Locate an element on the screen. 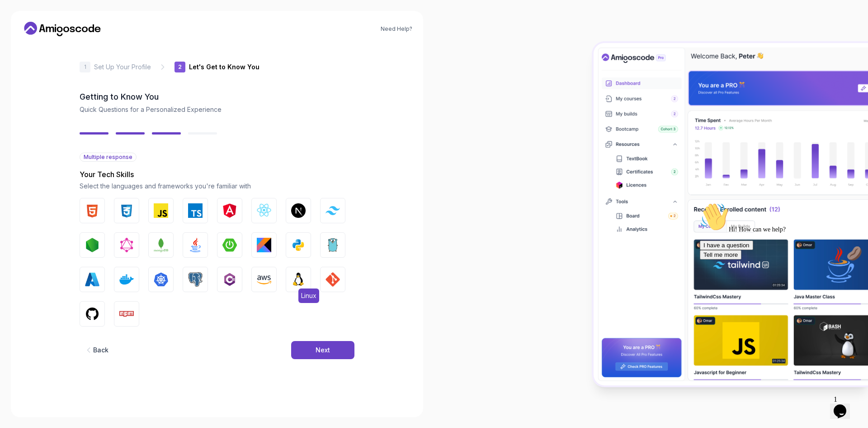 The height and width of the screenshot is (428, 868). button: Next.js is located at coordinates (299, 210).